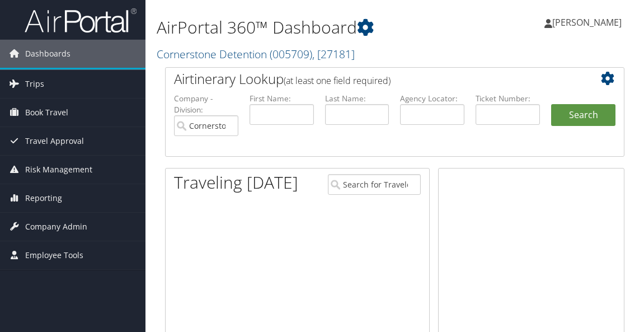 This screenshot has width=644, height=332. I want to click on label: First Name:, so click(282, 99).